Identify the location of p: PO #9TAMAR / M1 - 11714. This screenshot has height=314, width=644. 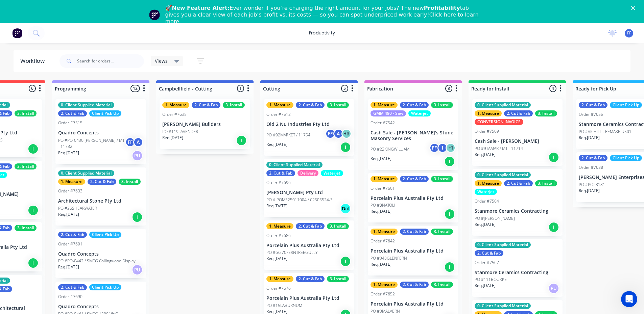
(499, 149).